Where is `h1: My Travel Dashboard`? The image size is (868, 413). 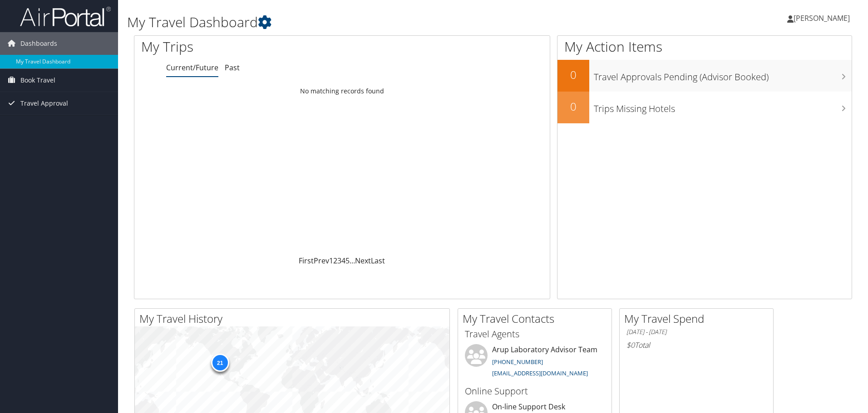 h1: My Travel Dashboard is located at coordinates (371, 22).